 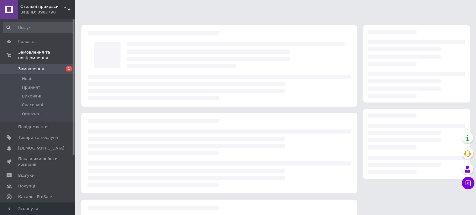 I want to click on span: Замовлення, so click(x=31, y=69).